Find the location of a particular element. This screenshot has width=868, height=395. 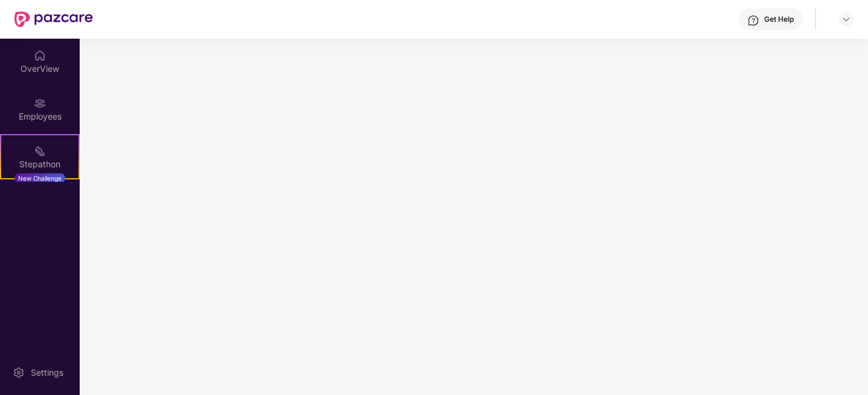

div: New Challenge is located at coordinates (40, 178).